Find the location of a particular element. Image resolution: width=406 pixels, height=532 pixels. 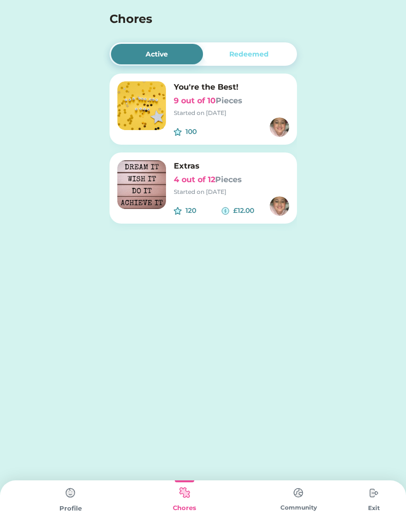

div: Profile is located at coordinates (71, 508).